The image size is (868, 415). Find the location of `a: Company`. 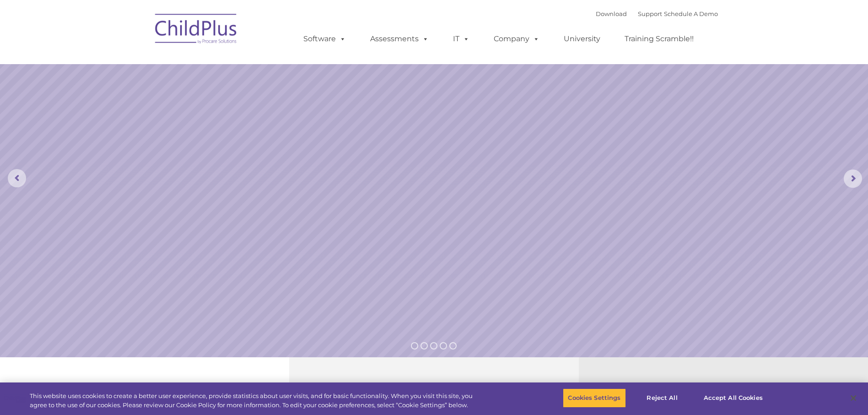

a: Company is located at coordinates (517, 39).